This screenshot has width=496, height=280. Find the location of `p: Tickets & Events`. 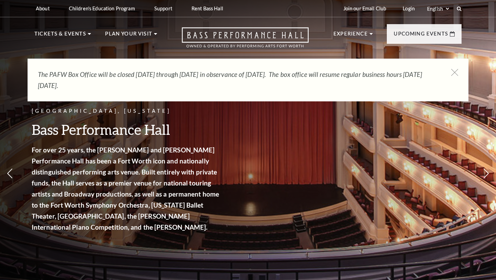

p: Tickets & Events is located at coordinates (60, 36).